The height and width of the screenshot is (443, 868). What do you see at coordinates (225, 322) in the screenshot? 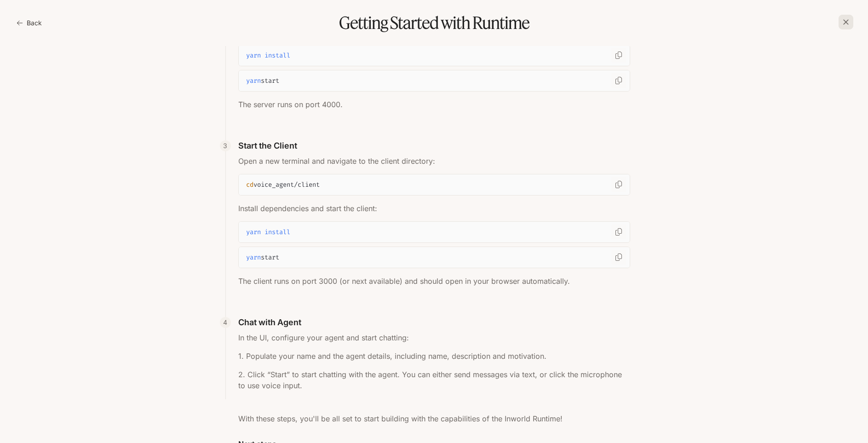
I see `p: 4` at bounding box center [225, 322].